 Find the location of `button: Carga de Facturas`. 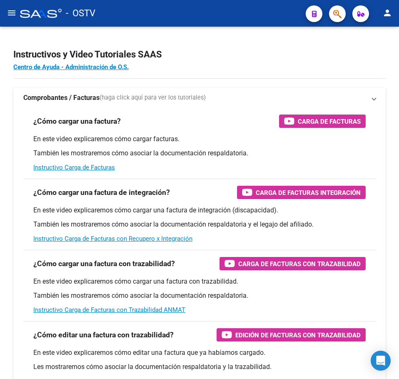

button: Carga de Facturas is located at coordinates (322, 121).